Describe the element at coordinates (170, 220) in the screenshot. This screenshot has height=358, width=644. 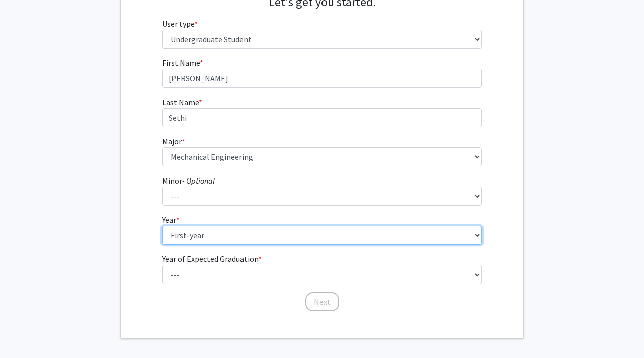
I see `label: Year` at that location.